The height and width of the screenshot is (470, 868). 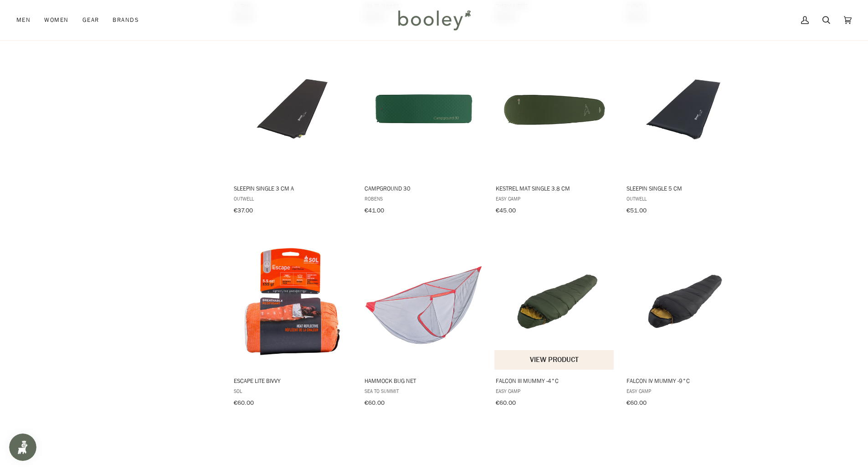 I want to click on span: €45.00, so click(x=506, y=210).